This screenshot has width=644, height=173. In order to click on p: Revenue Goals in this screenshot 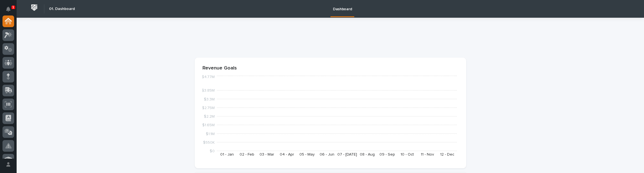, I will do `click(330, 68)`.